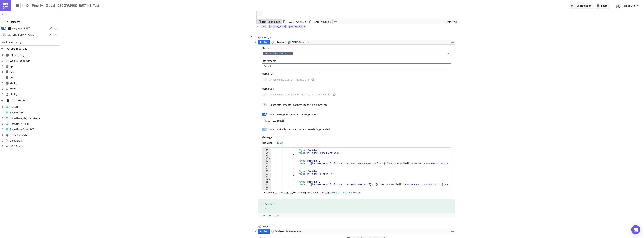 This screenshot has width=644, height=238. Describe the element at coordinates (266, 158) in the screenshot. I see `div: 56` at that location.